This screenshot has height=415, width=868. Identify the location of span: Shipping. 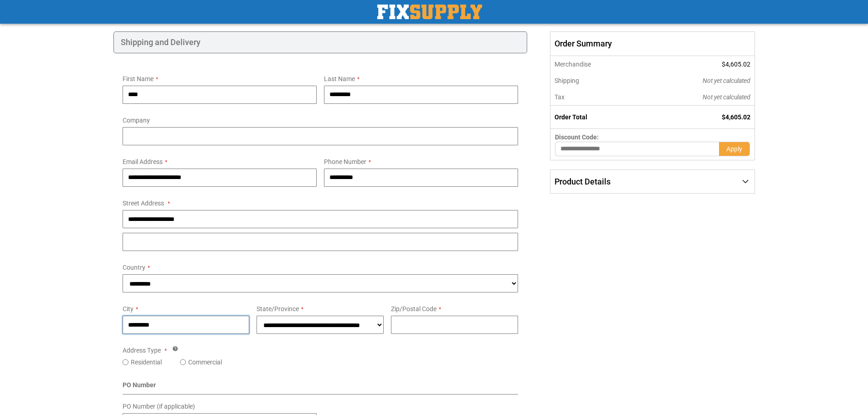
(567, 81).